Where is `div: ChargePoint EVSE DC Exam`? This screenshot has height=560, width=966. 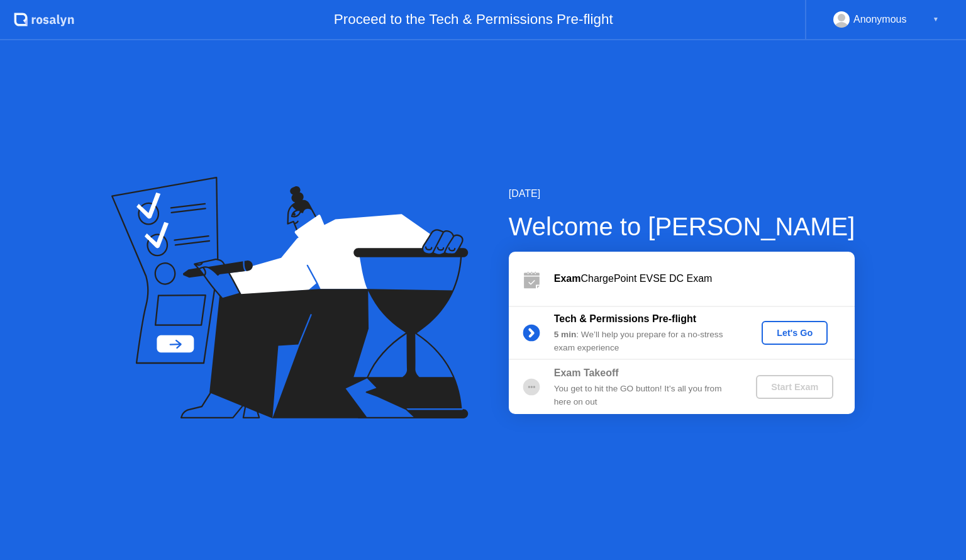 div: ChargePoint EVSE DC Exam is located at coordinates (704, 278).